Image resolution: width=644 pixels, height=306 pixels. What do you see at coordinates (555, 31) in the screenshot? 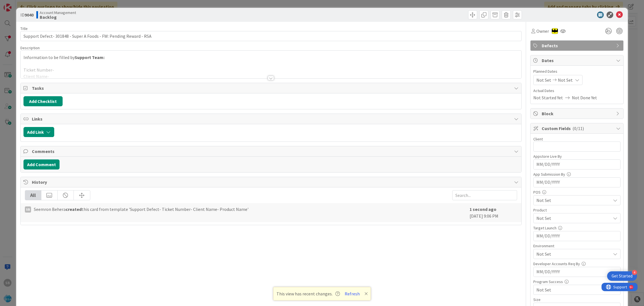
I see `img: AC` at bounding box center [555, 31].